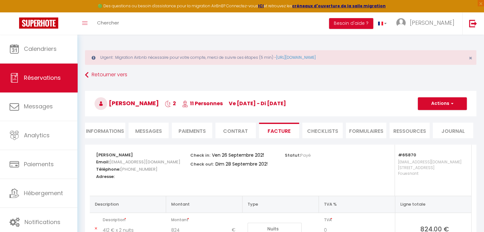 This screenshot has width=484, height=232. I want to click on button: Actions, so click(442, 104).